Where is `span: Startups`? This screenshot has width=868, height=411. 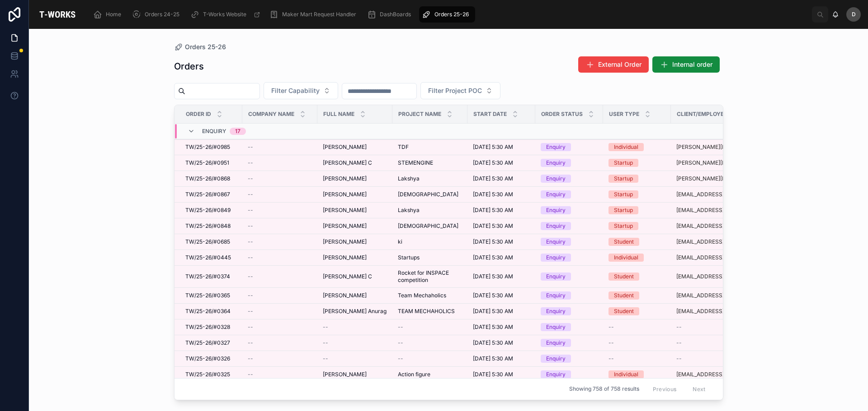 span: Startups is located at coordinates (408, 258).